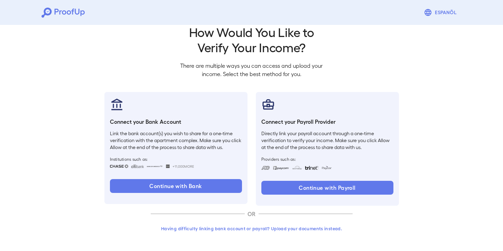  I want to click on h6: Connect your Payroll Provider, so click(327, 122).